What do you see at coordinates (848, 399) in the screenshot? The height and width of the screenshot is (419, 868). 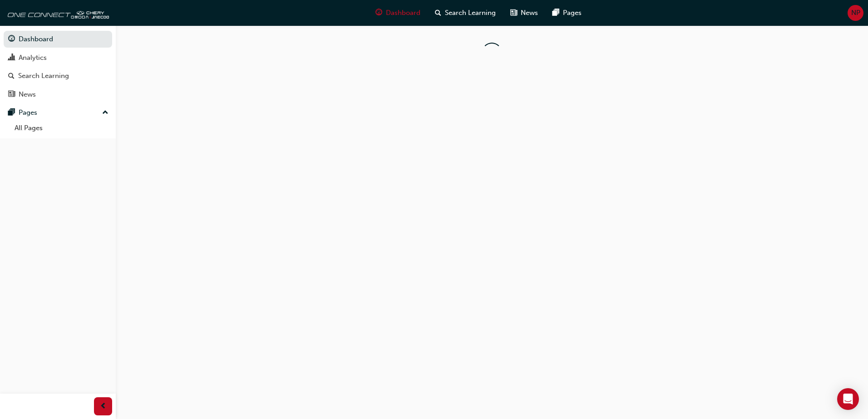 I see `div: Open Intercom Messenger` at bounding box center [848, 399].